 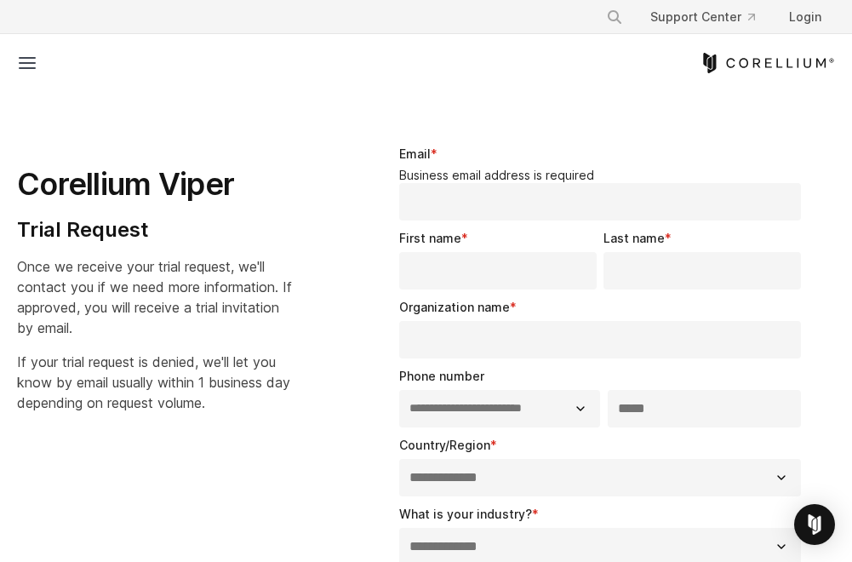 I want to click on span: Last name, so click(x=634, y=237).